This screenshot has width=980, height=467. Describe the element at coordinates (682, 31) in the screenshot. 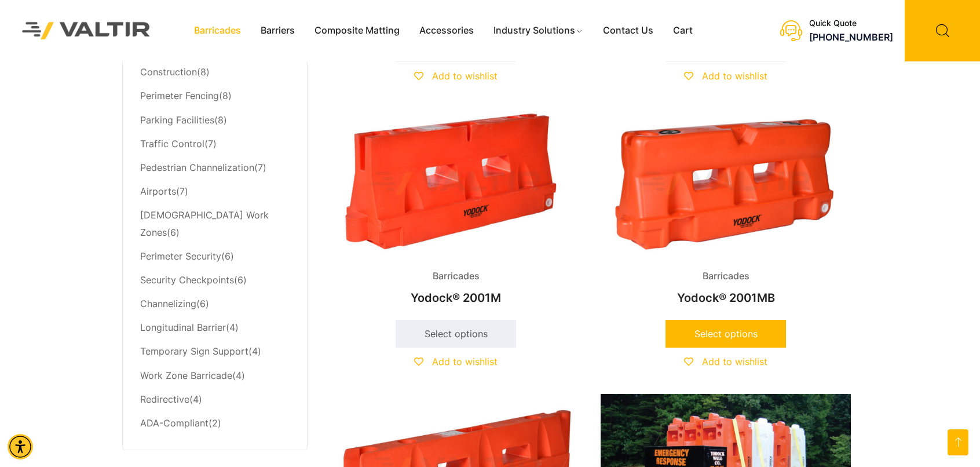

I see `a: Cart` at that location.